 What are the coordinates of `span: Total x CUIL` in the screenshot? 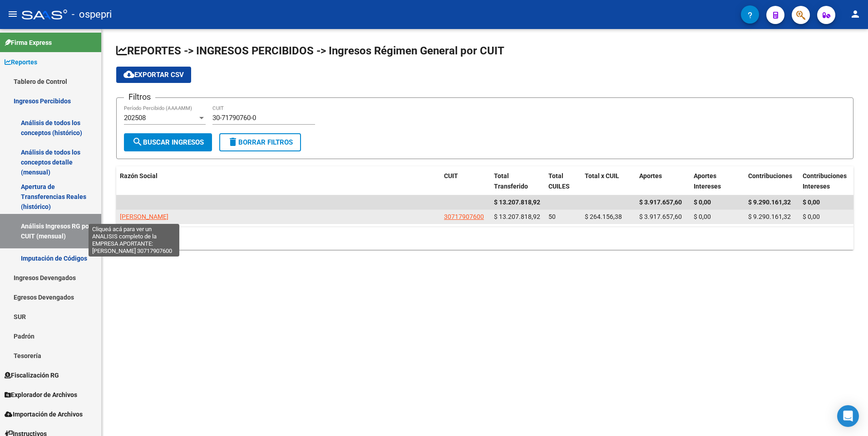 It's located at (602, 176).